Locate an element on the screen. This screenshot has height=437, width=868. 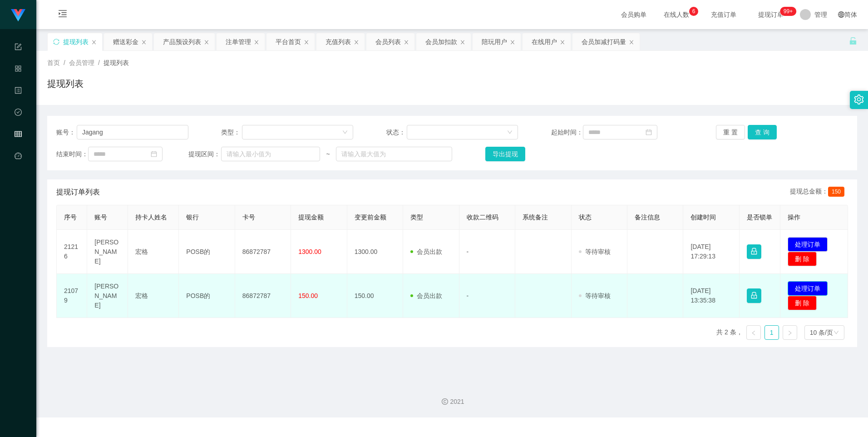
div: 陪玩用户 is located at coordinates (495, 42).